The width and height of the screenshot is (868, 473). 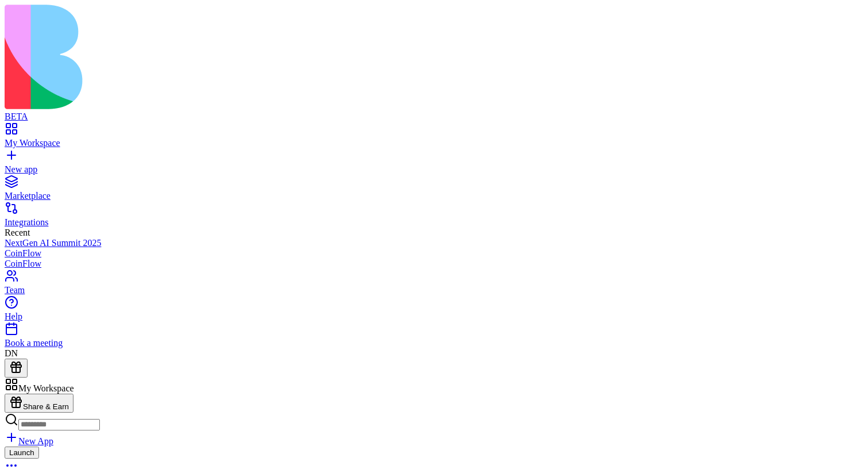 I want to click on div: Help, so click(x=434, y=317).